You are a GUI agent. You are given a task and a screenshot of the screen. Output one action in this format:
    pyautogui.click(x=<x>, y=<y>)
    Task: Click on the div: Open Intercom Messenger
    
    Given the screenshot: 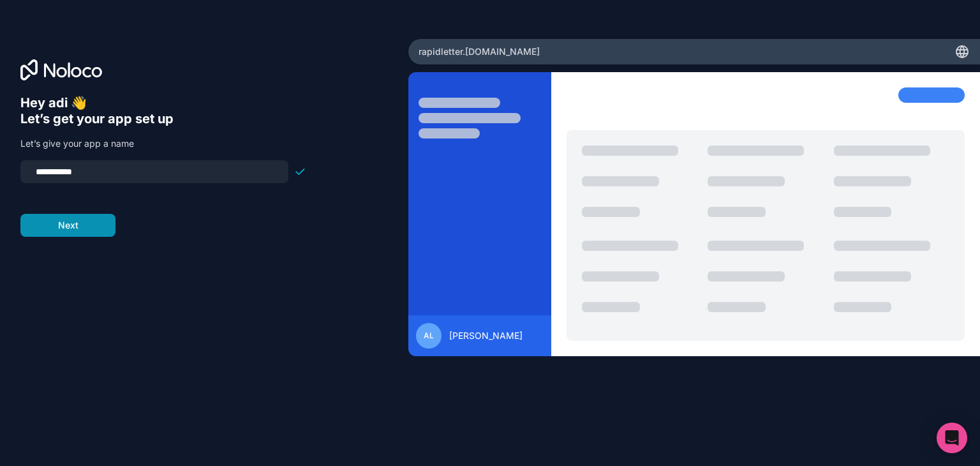 What is the action you would take?
    pyautogui.click(x=952, y=437)
    